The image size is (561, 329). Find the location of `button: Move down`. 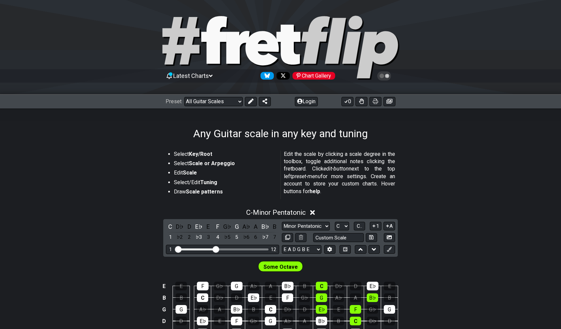

button: Move down is located at coordinates (374, 249).